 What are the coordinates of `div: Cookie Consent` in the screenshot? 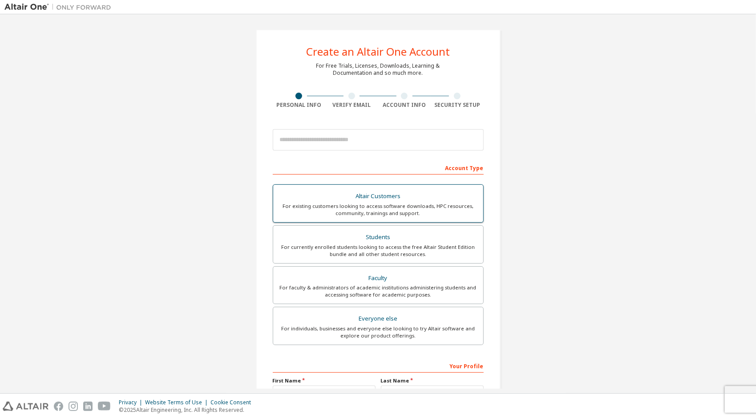 It's located at (233, 402).